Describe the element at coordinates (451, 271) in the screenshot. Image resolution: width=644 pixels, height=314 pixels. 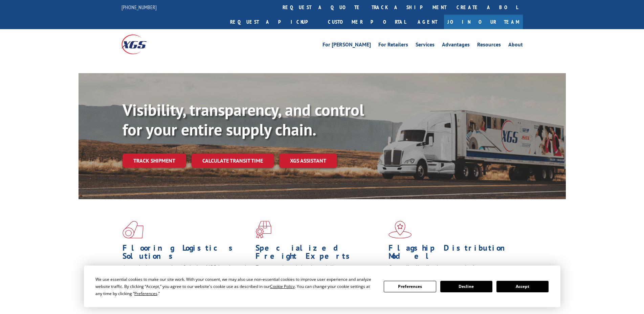
I see `span: Our agile distribution network gives you nationwide inventory management on demand.` at that location.